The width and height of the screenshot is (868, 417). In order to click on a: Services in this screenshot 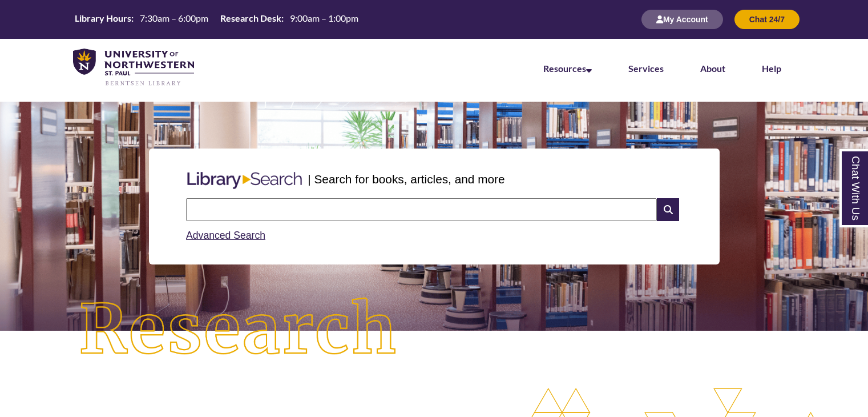, I will do `click(646, 68)`.